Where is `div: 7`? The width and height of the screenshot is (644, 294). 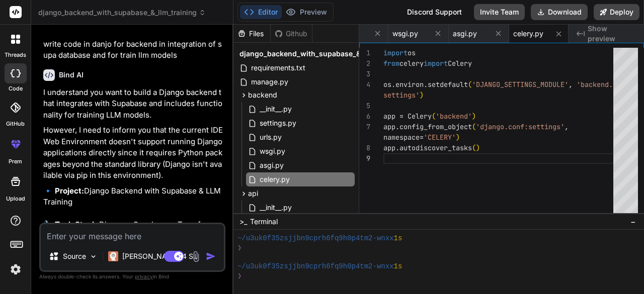 div: 7 is located at coordinates (365, 127).